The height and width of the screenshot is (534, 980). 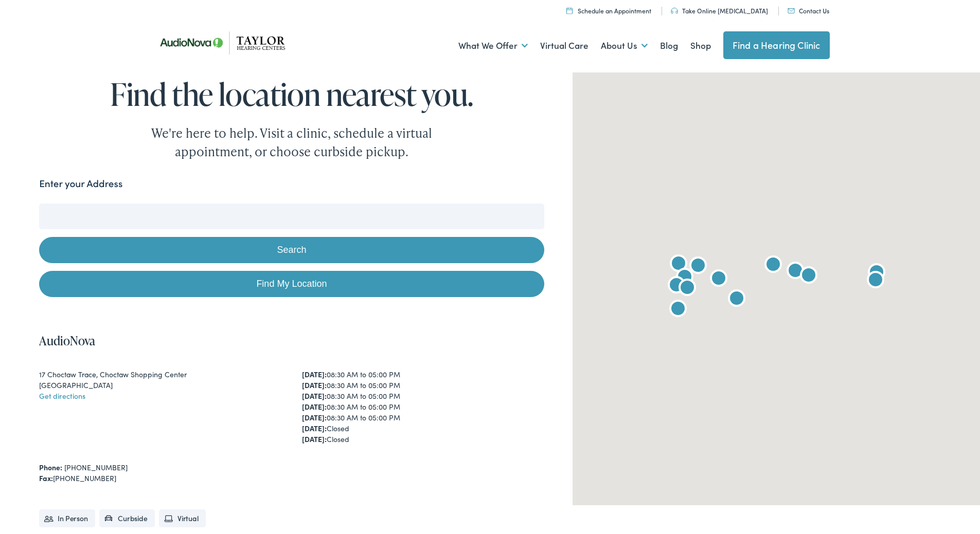 I want to click on div: 17 Choctaw Trace, Choctaw Shopping Center, so click(x=160, y=374).